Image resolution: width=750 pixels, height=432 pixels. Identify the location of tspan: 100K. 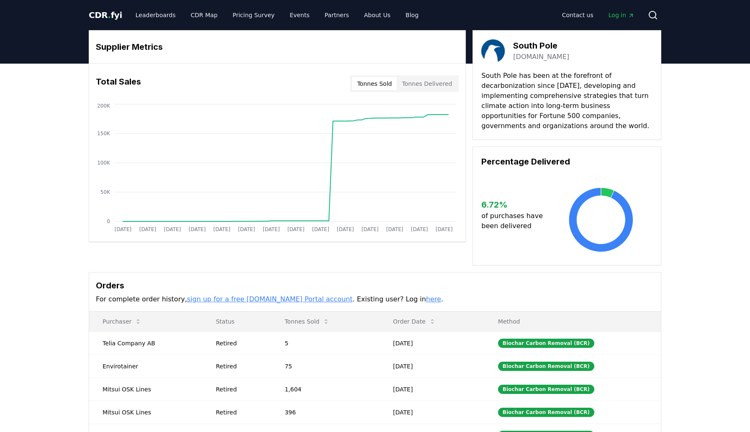
(104, 163).